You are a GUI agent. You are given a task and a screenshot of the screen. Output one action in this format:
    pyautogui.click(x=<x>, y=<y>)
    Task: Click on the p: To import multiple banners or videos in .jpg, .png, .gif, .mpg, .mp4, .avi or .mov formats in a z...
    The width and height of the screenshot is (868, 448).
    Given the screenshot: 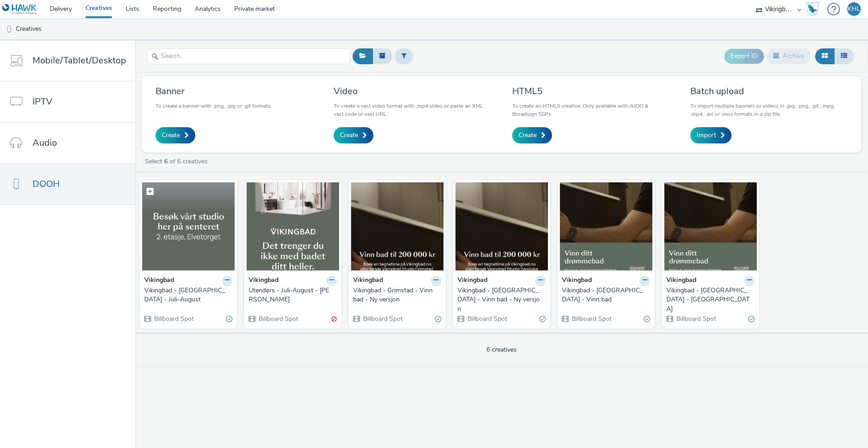 What is the action you would take?
    pyautogui.click(x=769, y=110)
    